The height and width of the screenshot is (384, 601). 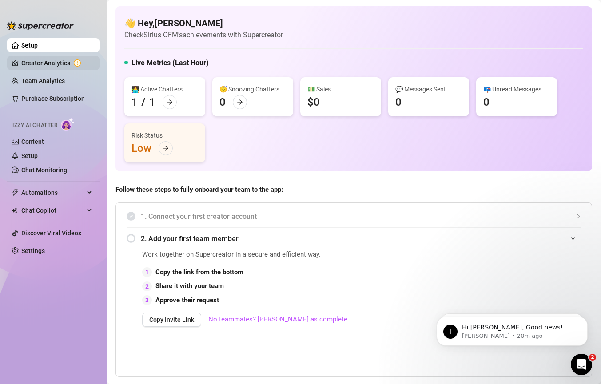 I want to click on span: 1. Connect your first creator account, so click(x=361, y=216).